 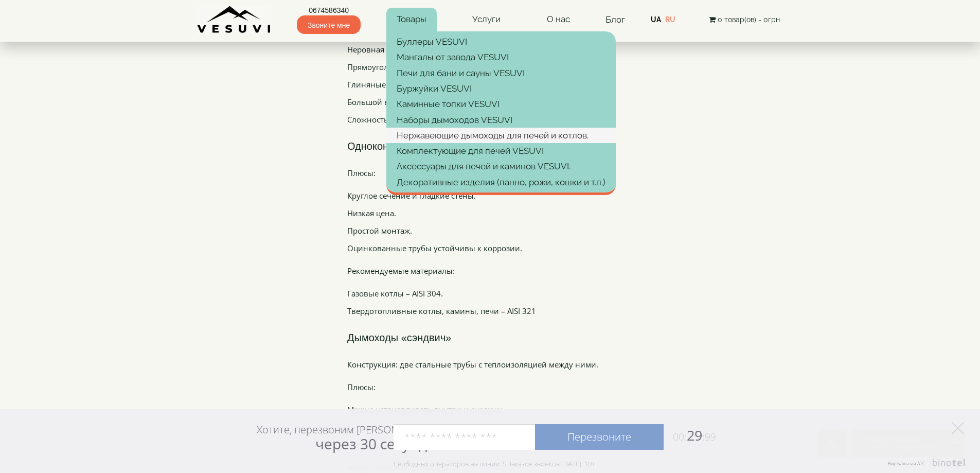 What do you see at coordinates (615, 19) in the screenshot?
I see `a: Блог` at bounding box center [615, 19].